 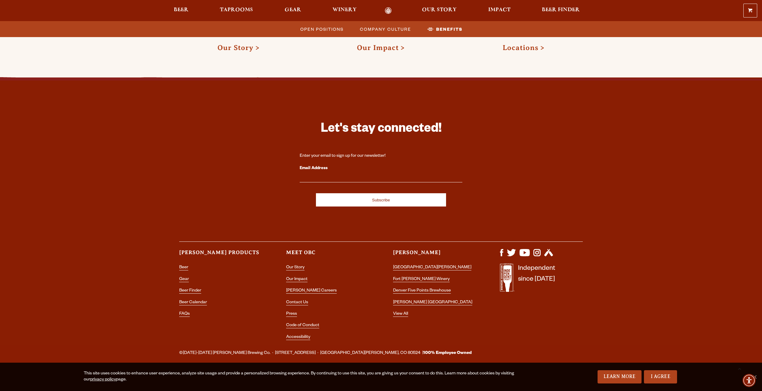 What do you see at coordinates (236, 11) in the screenshot?
I see `a: Taprooms` at bounding box center [236, 11].